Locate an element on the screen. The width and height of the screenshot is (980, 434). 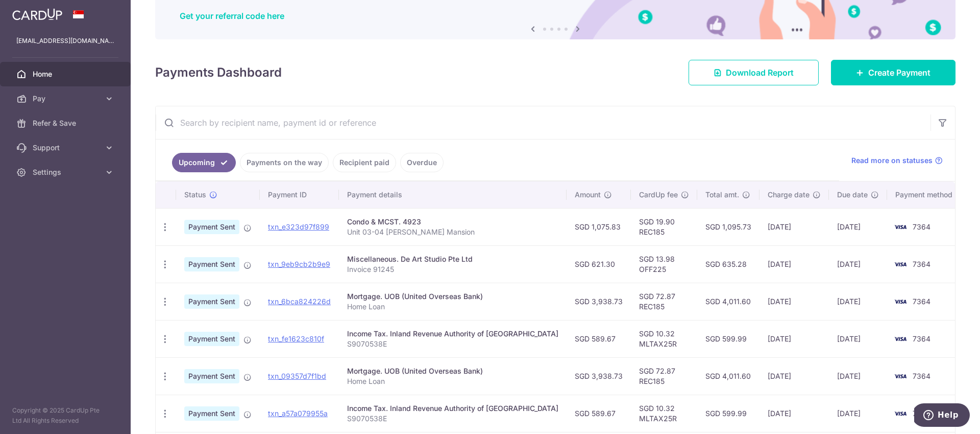
td: SGD 635.28 is located at coordinates (729, 264).